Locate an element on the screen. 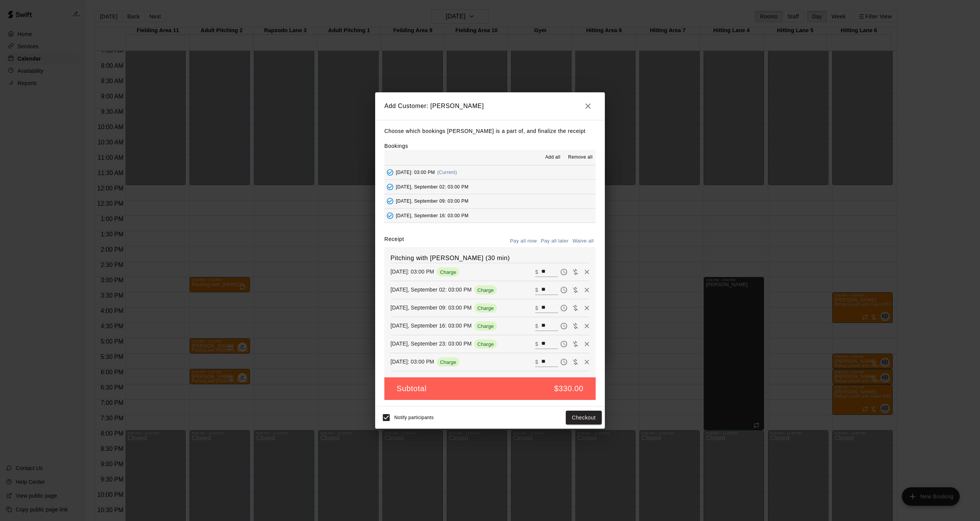  span: Add all is located at coordinates (552, 157).